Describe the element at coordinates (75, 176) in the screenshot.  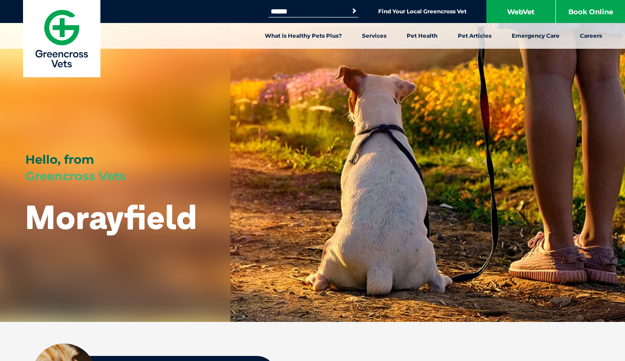
I see `span: Greencross Vets` at that location.